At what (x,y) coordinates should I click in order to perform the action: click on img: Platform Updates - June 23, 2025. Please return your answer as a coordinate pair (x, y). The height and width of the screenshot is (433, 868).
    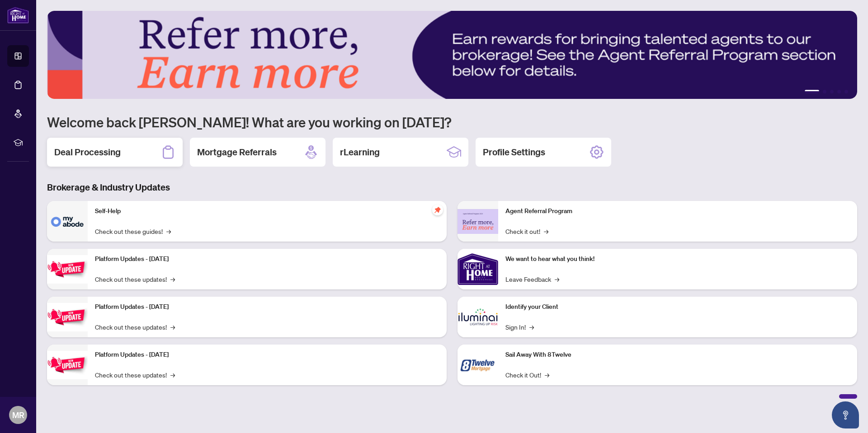
    Looking at the image, I should click on (68, 365).